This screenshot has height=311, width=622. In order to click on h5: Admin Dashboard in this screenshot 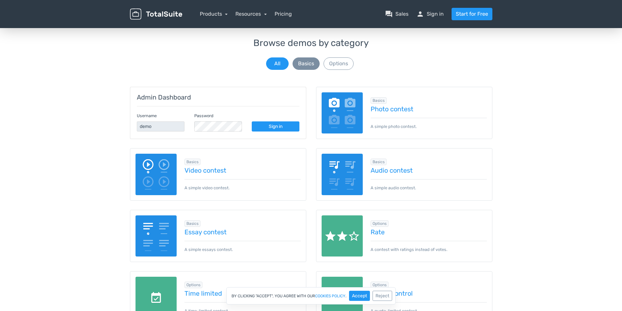, I will do `click(218, 97)`.